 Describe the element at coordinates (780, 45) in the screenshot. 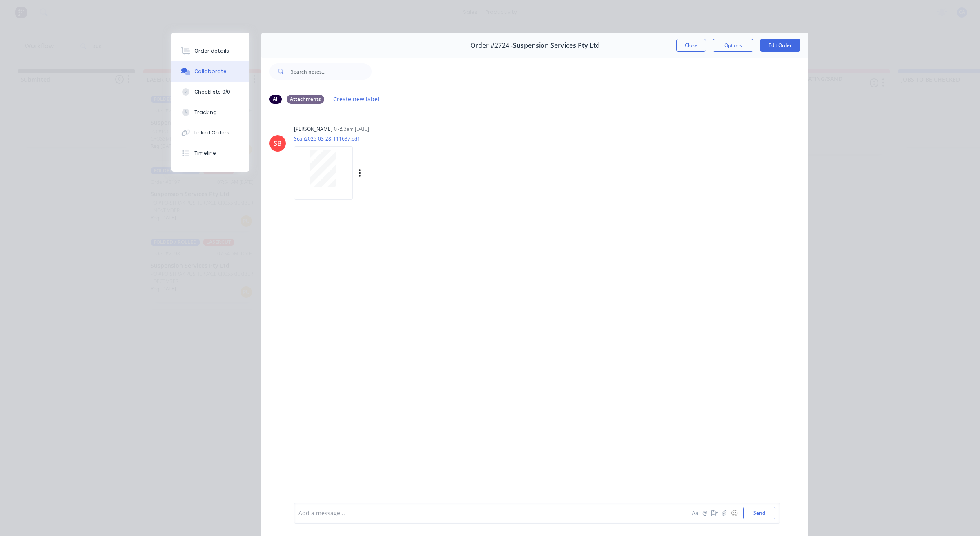

I see `button: Edit Order` at that location.